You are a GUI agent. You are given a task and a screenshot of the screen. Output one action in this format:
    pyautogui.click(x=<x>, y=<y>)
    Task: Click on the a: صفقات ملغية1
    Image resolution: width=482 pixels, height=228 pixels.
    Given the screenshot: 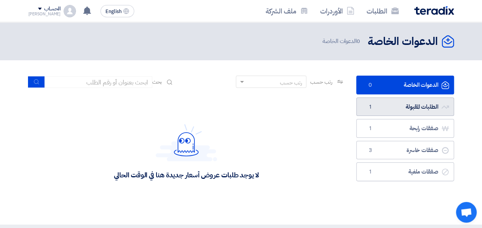 What is the action you would take?
    pyautogui.click(x=405, y=171)
    